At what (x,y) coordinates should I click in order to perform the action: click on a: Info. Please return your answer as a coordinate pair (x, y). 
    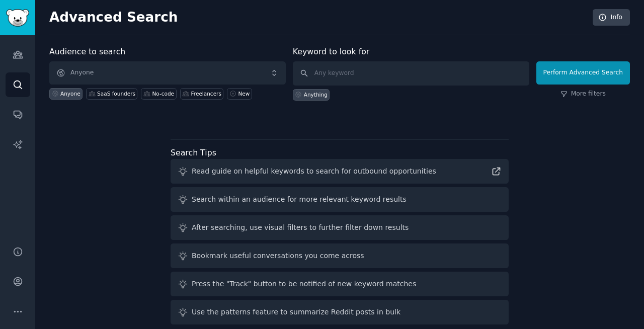
    Looking at the image, I should click on (611, 18).